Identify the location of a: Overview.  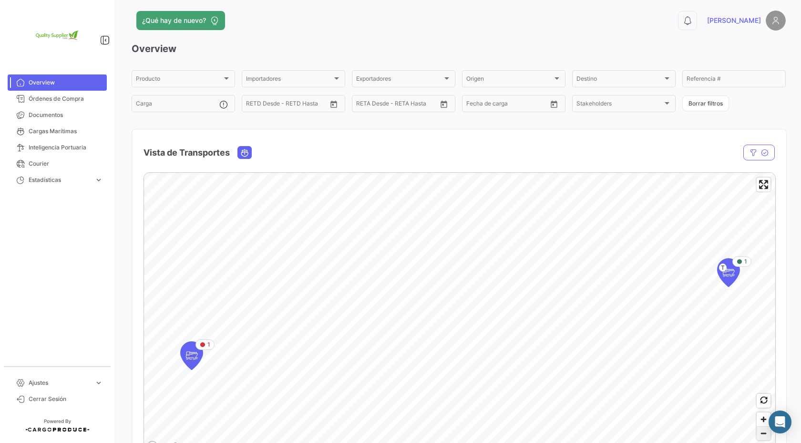
(57, 82).